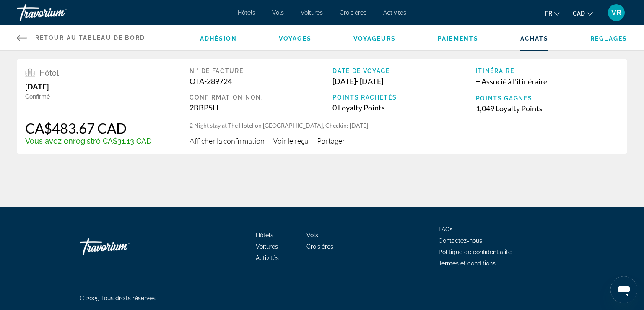 The height and width of the screenshot is (310, 644). I want to click on button: User Menu, so click(616, 12).